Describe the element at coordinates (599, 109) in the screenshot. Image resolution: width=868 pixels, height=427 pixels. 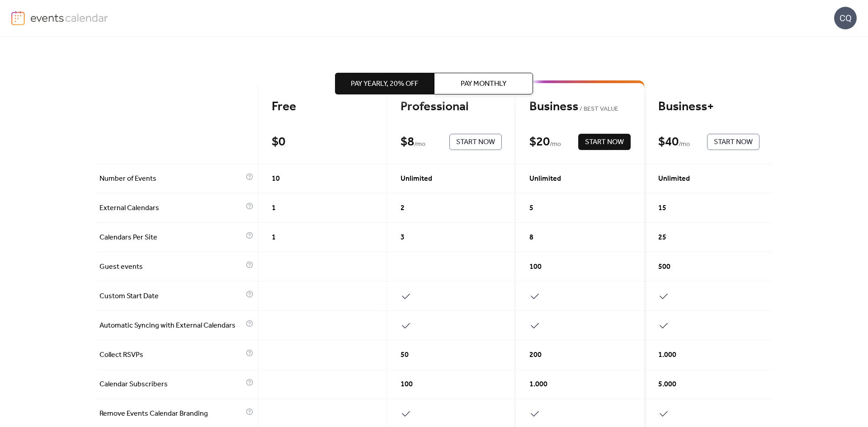
I see `span: BEST VALUE` at that location.